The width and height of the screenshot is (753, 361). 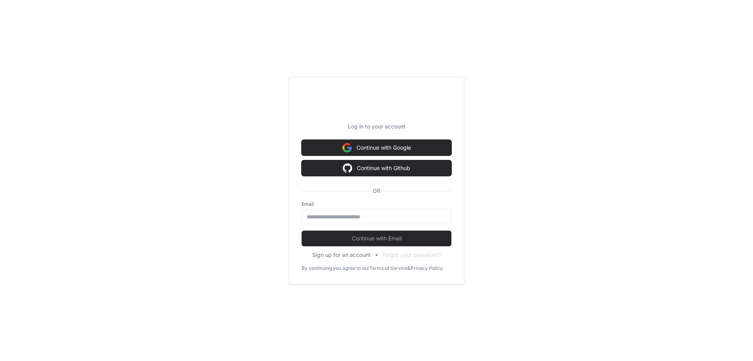 I want to click on button: Continue with Google, so click(x=377, y=148).